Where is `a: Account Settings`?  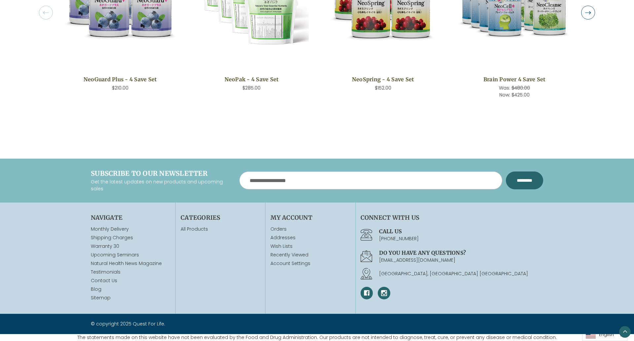
a: Account Settings is located at coordinates (310, 263).